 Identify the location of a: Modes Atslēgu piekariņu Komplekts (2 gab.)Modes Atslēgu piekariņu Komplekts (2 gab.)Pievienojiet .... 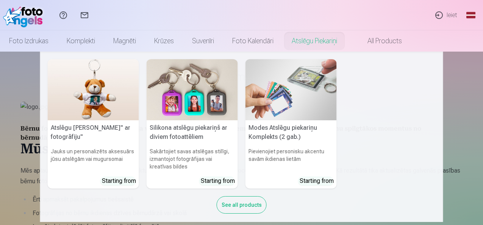
(291, 123).